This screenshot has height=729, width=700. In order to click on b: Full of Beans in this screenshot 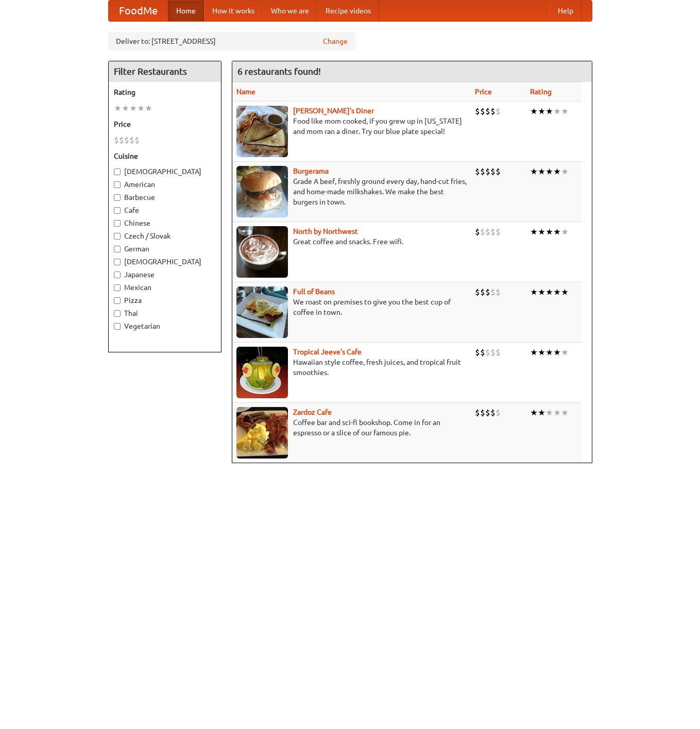, I will do `click(314, 292)`.